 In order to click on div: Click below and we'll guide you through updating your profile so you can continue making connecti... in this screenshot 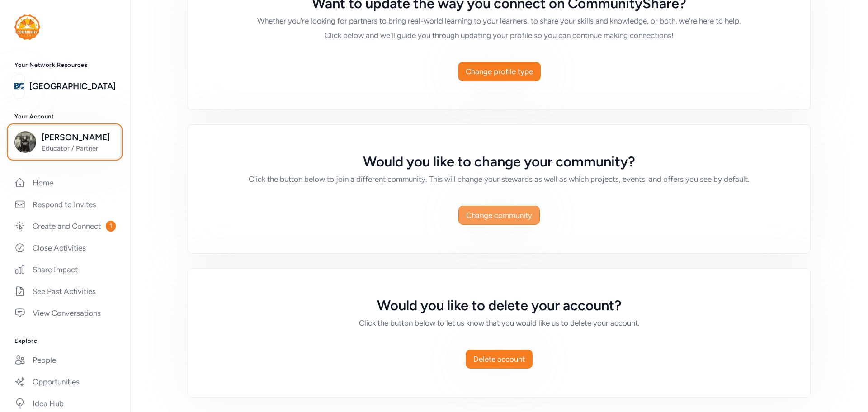, I will do `click(499, 36)`.